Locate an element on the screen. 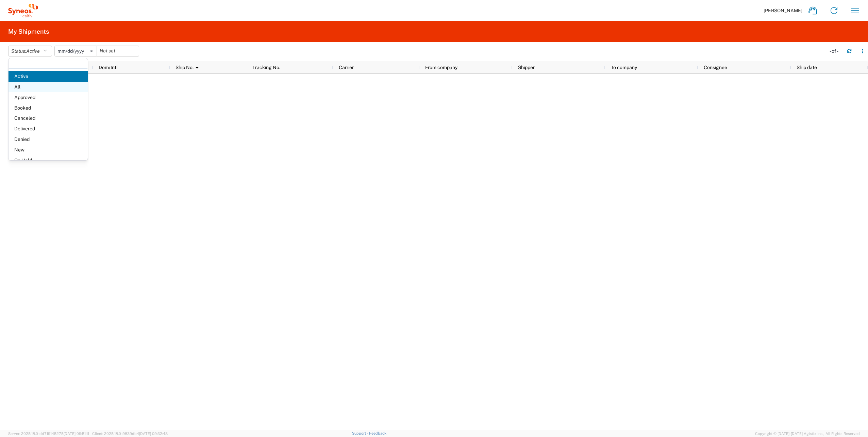  a: Feedback is located at coordinates (377, 434).